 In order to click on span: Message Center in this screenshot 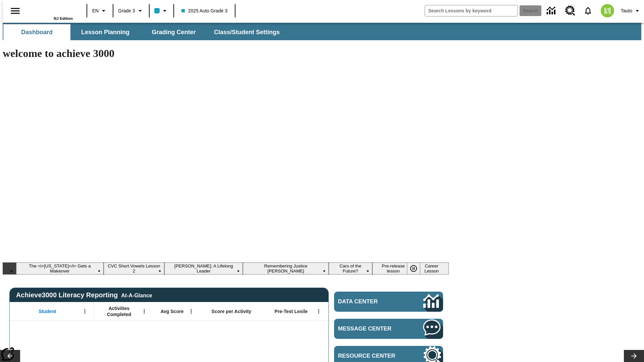, I will do `click(371, 329)`.